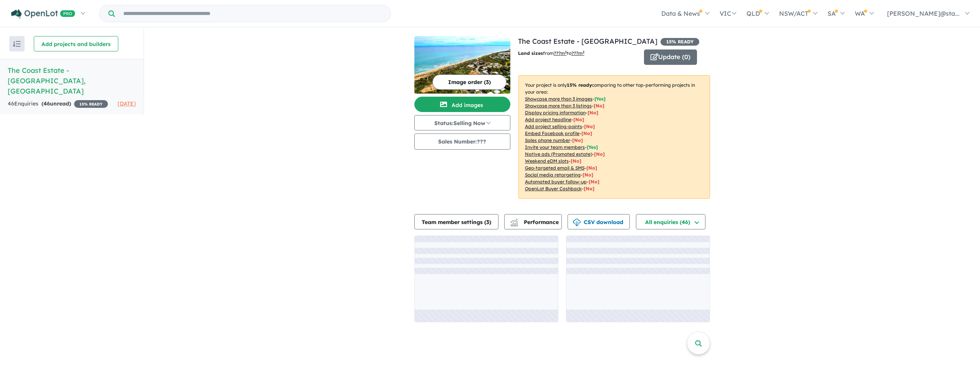 The height and width of the screenshot is (366, 980). Describe the element at coordinates (456, 222) in the screenshot. I see `button: Team member settings (3)` at that location.